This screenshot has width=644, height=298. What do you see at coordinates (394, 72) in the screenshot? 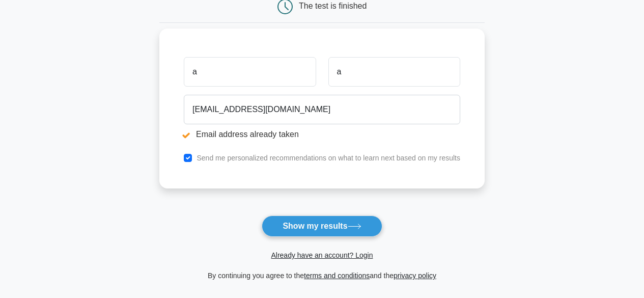
I see `input: Last name` at bounding box center [394, 72].